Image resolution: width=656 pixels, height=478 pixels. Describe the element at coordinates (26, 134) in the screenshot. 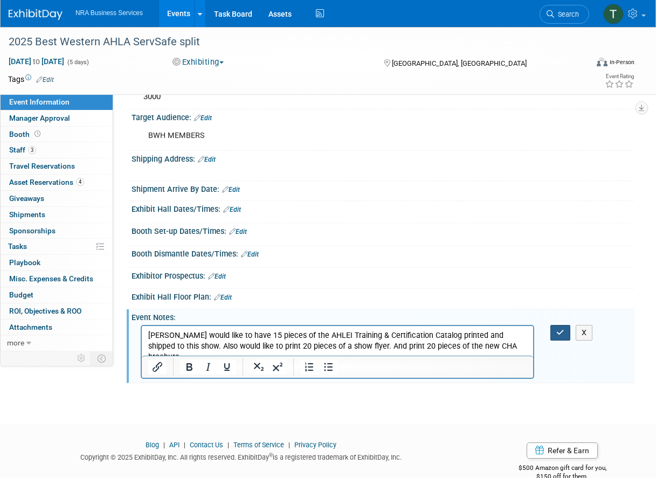

I see `span: Booth` at that location.